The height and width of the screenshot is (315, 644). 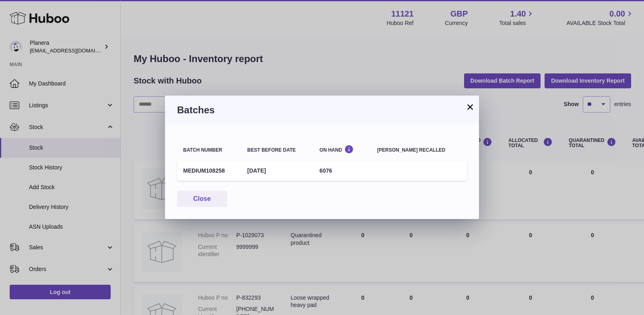 I want to click on td: MEDIUM108258, so click(x=209, y=170).